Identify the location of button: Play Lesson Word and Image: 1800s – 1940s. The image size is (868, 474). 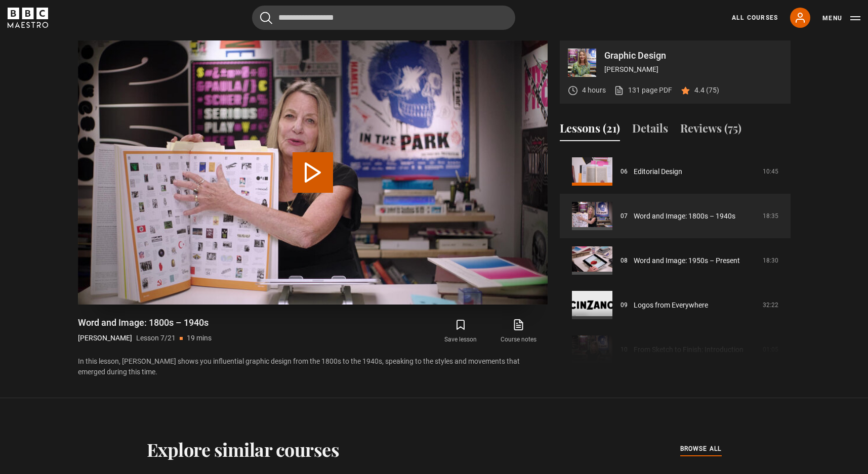
(313, 172).